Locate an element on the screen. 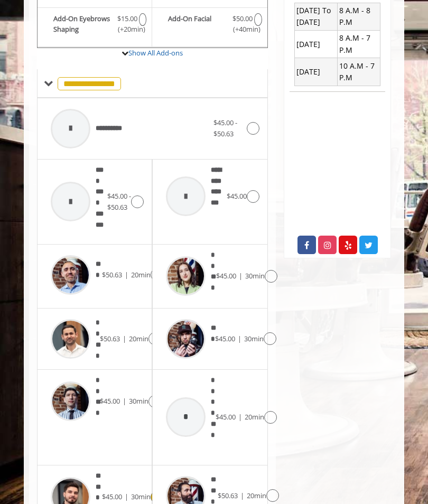 This screenshot has height=504, width=428. label: Add-On Eyebrows Shaping is located at coordinates (95, 25).